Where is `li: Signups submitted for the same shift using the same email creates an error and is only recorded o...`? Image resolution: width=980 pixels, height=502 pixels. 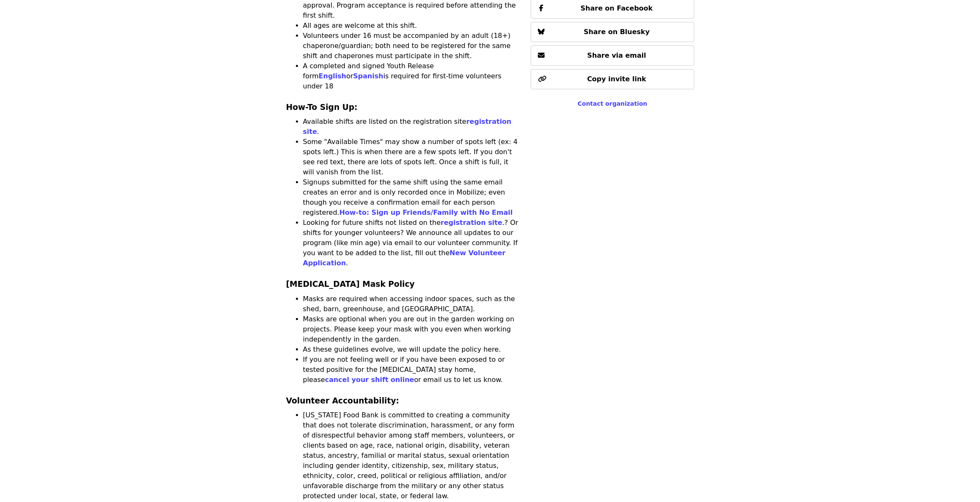
li: Signups submitted for the same shift using the same email creates an error and is only recorded o... is located at coordinates (412, 198).